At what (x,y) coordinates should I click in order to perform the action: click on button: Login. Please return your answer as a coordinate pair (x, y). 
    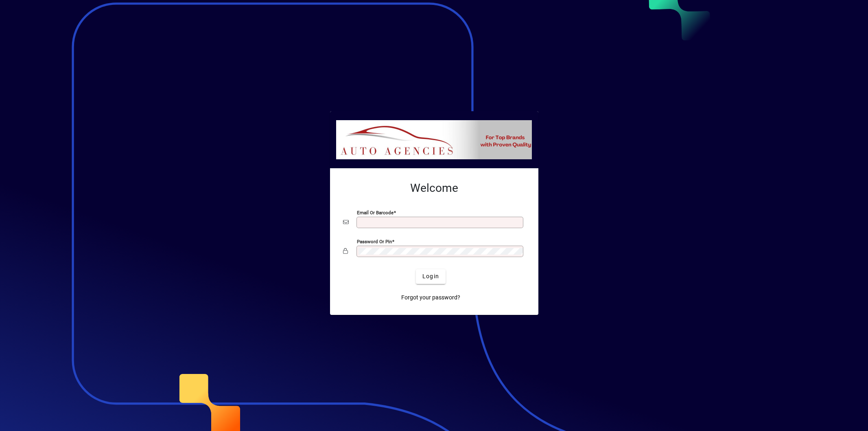
    Looking at the image, I should click on (431, 276).